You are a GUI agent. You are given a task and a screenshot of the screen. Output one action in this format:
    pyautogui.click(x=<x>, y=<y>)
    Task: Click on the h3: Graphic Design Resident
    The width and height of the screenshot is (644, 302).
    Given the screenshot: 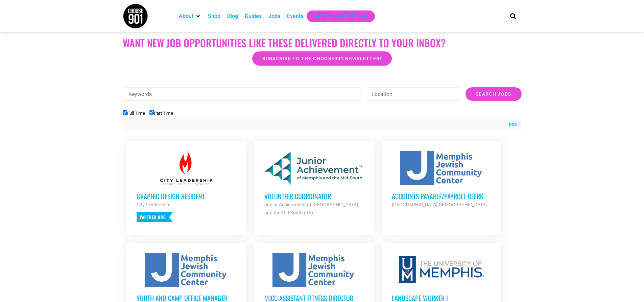 What is the action you would take?
    pyautogui.click(x=186, y=196)
    